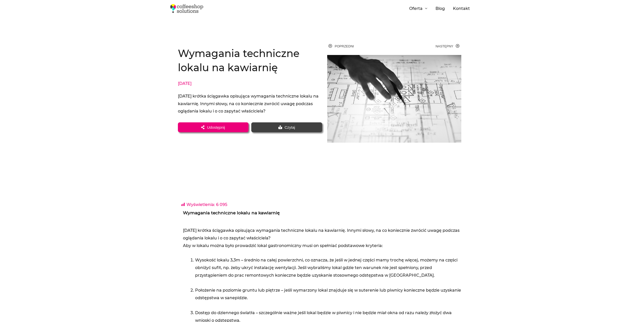 Image resolution: width=644 pixels, height=322 pixels. I want to click on li: Położenie na poziomie gruntu lub piętrze – jeśli wymarzony lokal znajduje się w suterenie lub piw..., so click(328, 298).